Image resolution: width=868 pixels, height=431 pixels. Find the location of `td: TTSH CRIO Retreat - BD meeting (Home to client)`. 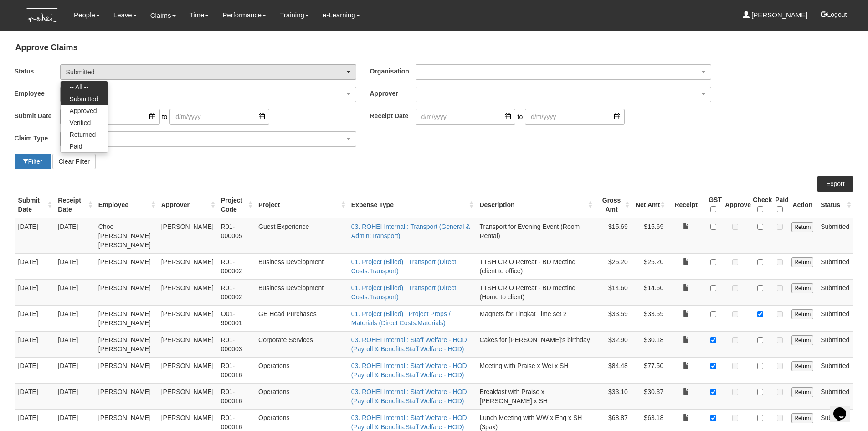

td: TTSH CRIO Retreat - BD meeting (Home to client) is located at coordinates (535, 292).